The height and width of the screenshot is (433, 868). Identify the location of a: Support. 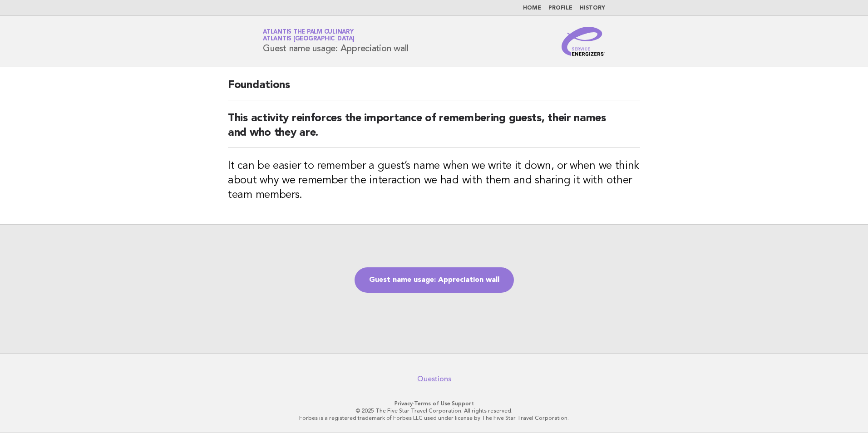
(463, 403).